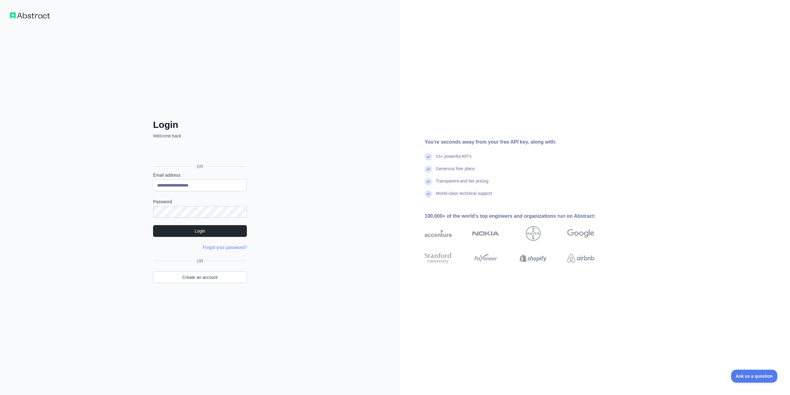 The height and width of the screenshot is (395, 790). I want to click on div: 100,000+ of the world's top engineers and organizations run on Abstract:, so click(519, 216).